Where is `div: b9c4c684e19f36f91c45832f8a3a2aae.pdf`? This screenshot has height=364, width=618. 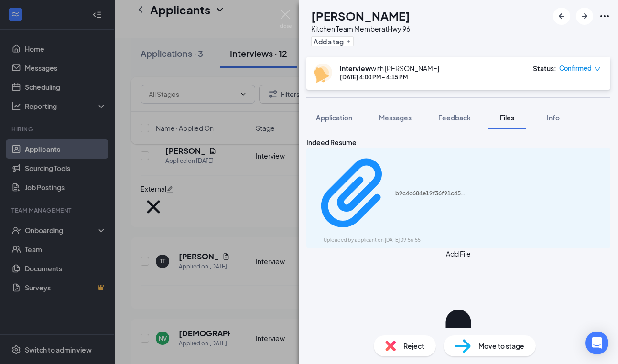 div: b9c4c684e19f36f91c45832f8a3a2aae.pdf is located at coordinates (431, 193).